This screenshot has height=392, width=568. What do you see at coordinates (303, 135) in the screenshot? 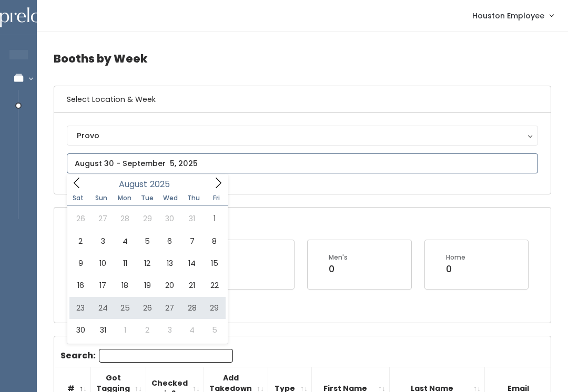
I see `div: Provo` at bounding box center [303, 135].